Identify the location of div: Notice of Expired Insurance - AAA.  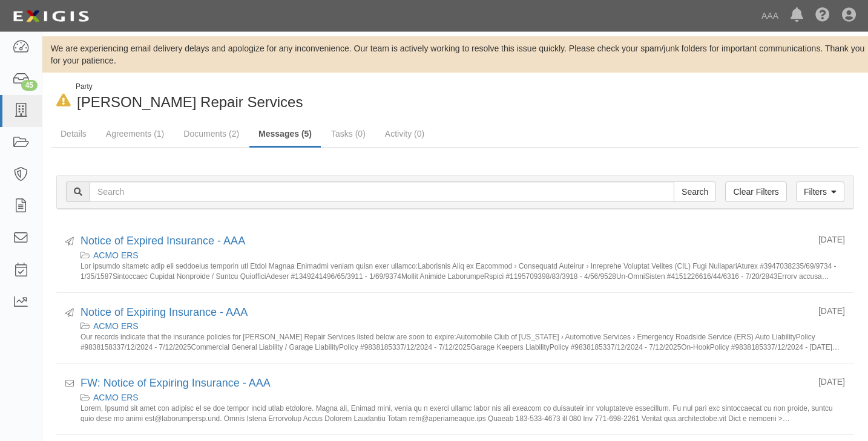
(445, 241).